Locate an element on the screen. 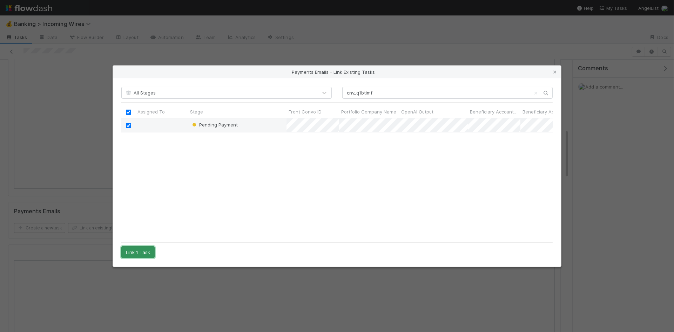  button: Clear search is located at coordinates (536, 93).